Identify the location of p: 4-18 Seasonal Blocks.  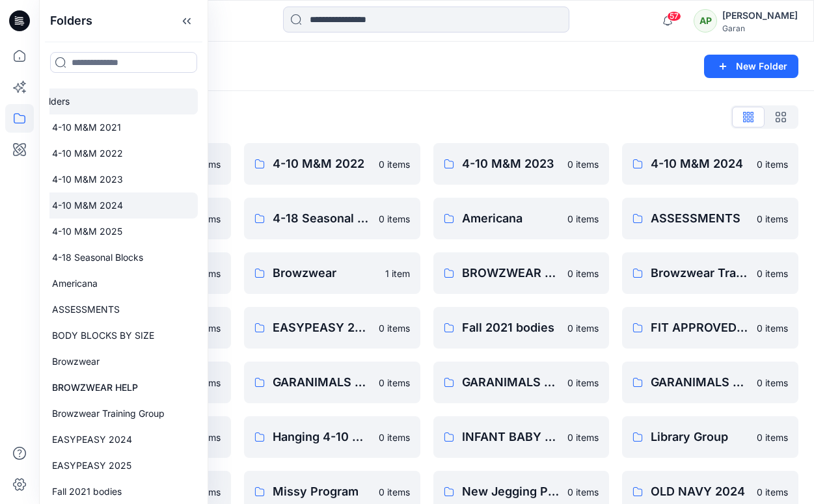
(321, 219).